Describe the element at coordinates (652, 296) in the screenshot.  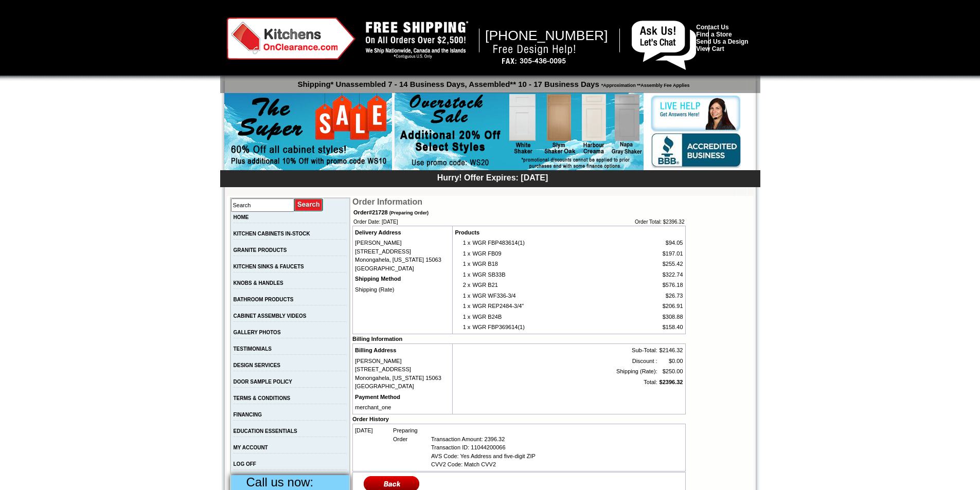
I see `td: $26.73` at that location.